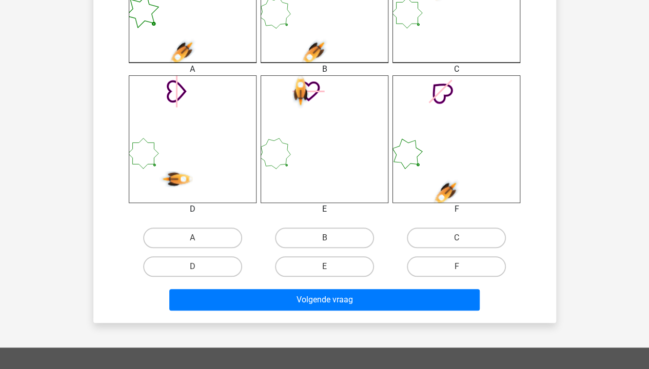 The height and width of the screenshot is (369, 649). What do you see at coordinates (456, 238) in the screenshot?
I see `label: C` at bounding box center [456, 238].